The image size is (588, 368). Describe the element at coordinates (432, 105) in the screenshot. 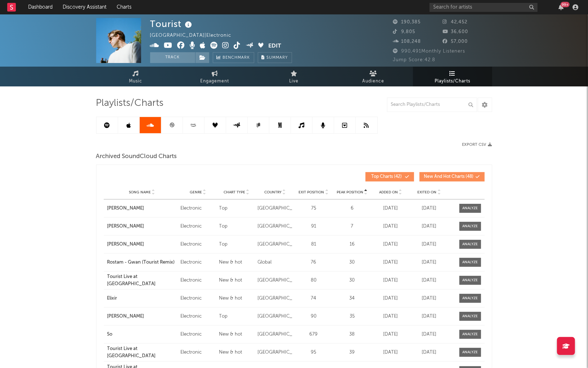

I see `input: Search Playlists/Charts` at that location.